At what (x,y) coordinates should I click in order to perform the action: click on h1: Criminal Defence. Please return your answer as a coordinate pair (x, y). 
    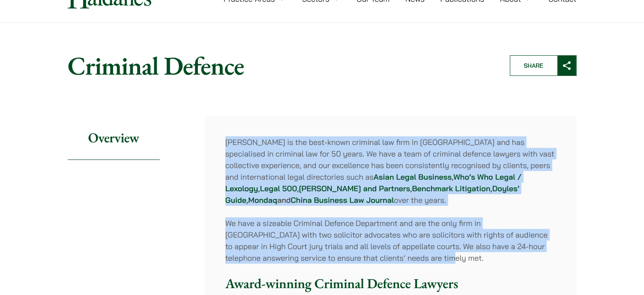
    Looking at the image, I should click on (281, 65).